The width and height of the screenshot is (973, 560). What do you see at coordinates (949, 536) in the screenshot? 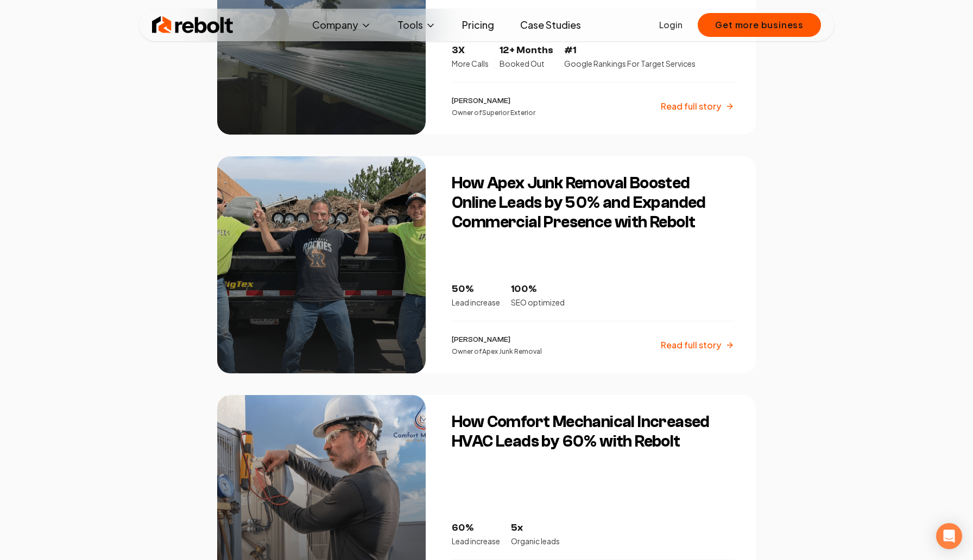
I see `div: Open Intercom Messenger` at bounding box center [949, 536].